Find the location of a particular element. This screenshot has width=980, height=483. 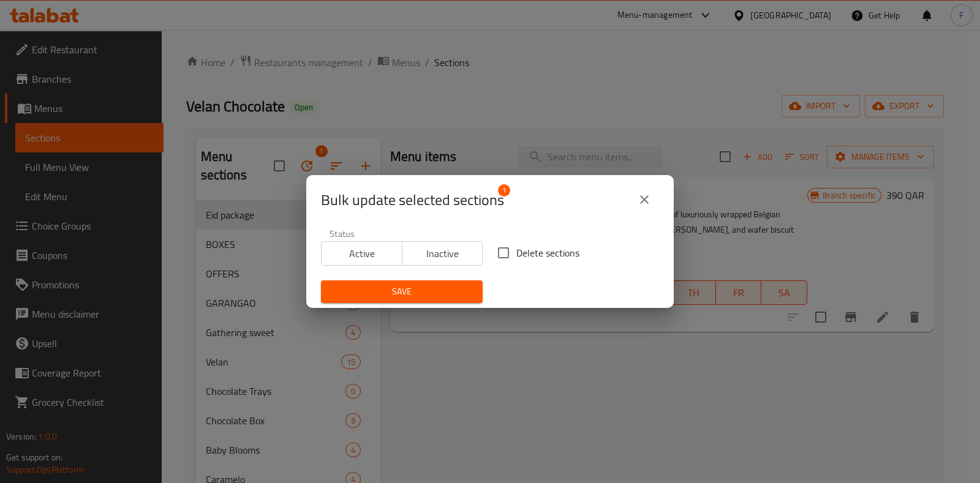

span: Selected section count is located at coordinates (412, 201).